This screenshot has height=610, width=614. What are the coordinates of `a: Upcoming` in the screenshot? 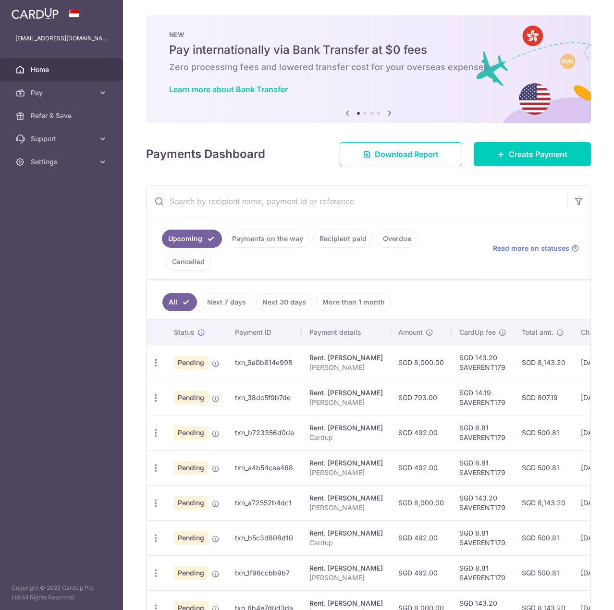 It's located at (192, 239).